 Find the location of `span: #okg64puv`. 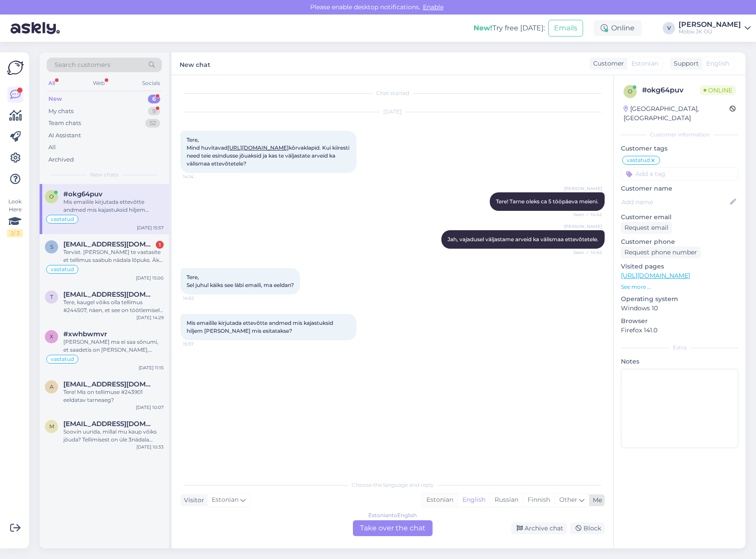

span: #okg64puv is located at coordinates (83, 194).